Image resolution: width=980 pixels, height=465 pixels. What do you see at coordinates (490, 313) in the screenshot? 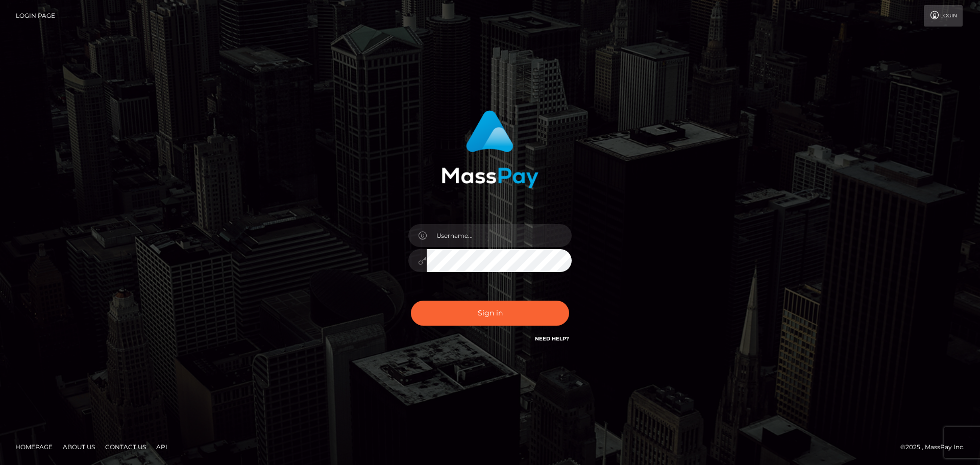
I see `button: Sign in` at bounding box center [490, 313].